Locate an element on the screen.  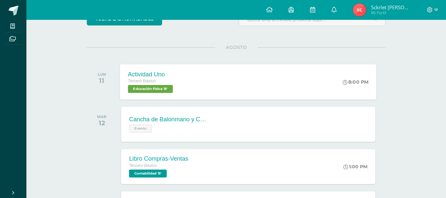
div: Actividad Uno is located at coordinates (151, 74).